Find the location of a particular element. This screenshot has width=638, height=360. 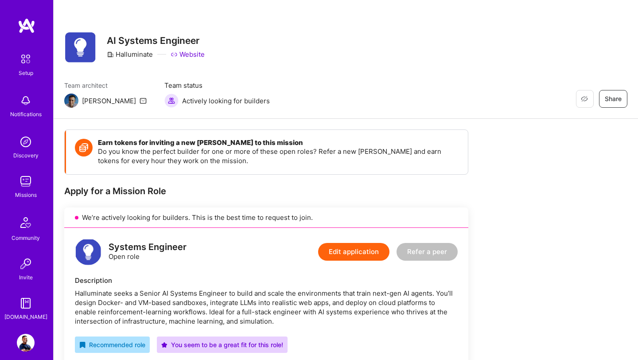

div: Apply for a Mission Role is located at coordinates (266, 191).